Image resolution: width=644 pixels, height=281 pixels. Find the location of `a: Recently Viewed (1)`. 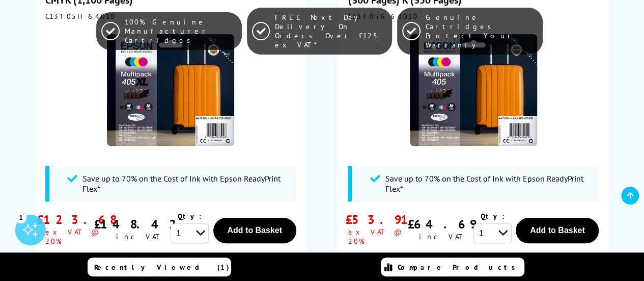

a: Recently Viewed (1) is located at coordinates (159, 266).